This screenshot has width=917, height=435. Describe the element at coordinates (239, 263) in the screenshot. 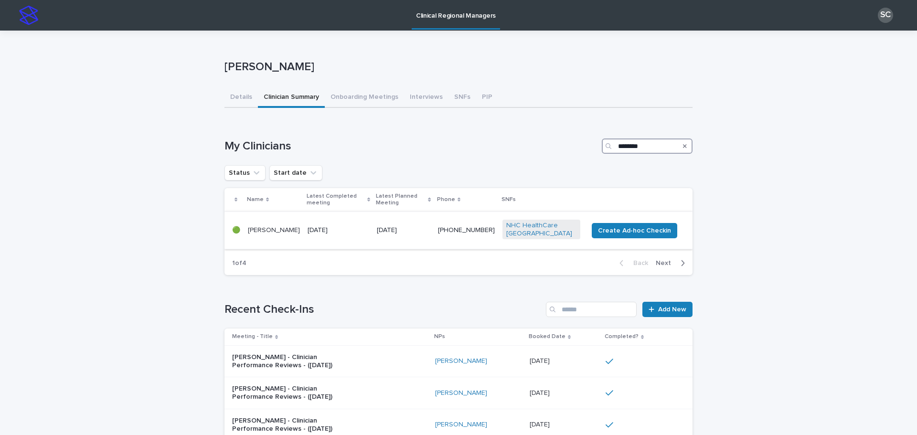

I see `p: 1 of 4` at that location.